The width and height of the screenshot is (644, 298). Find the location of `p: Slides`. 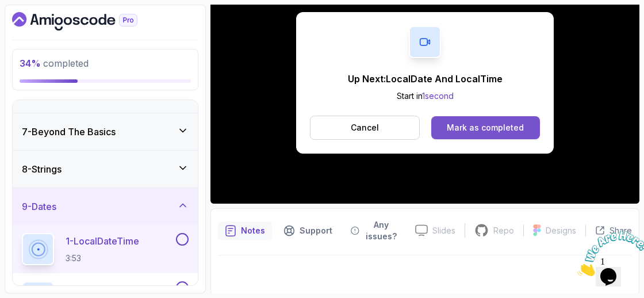

p: Slides is located at coordinates (444, 231).